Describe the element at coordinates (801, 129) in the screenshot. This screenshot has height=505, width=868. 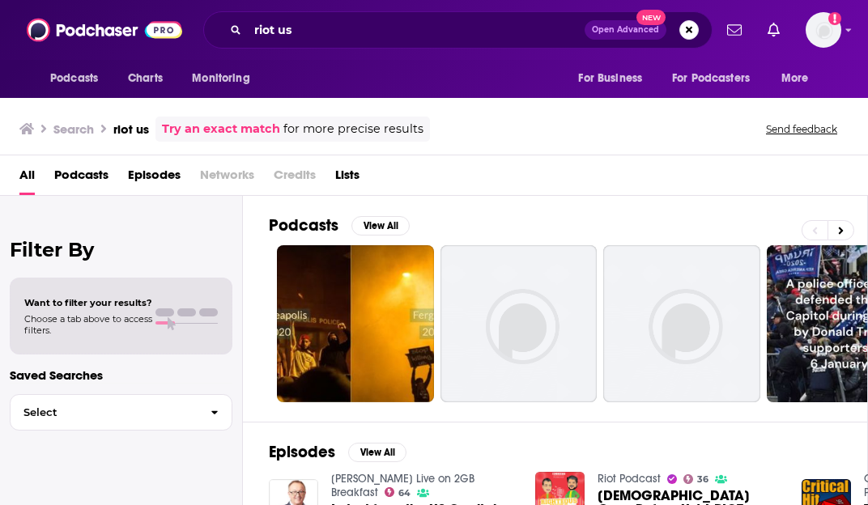
I see `button: Send feedback` at that location.